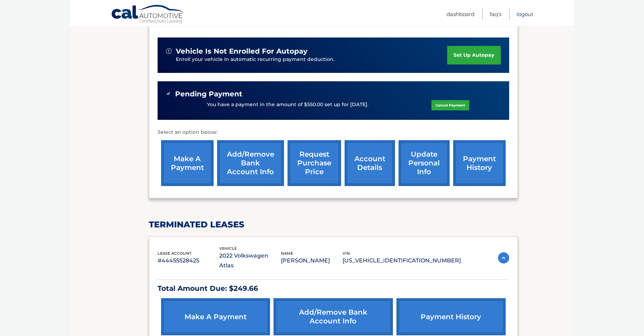 The height and width of the screenshot is (336, 644). Describe the element at coordinates (370, 163) in the screenshot. I see `a: account details` at that location.